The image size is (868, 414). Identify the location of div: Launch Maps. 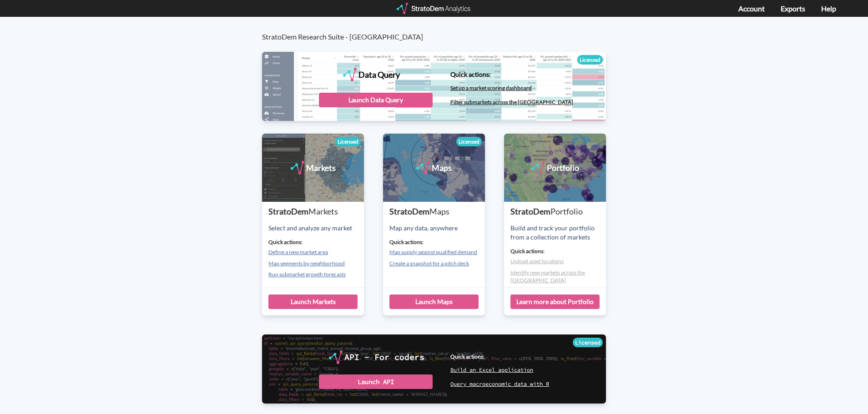
(434, 302).